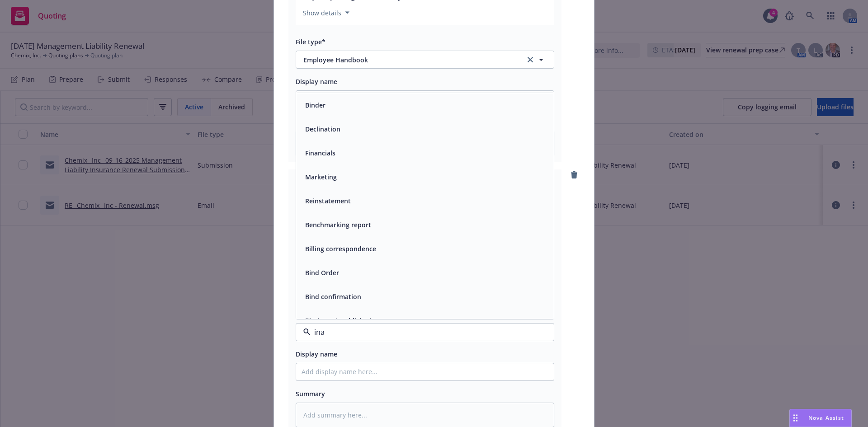  Describe the element at coordinates (425, 60) in the screenshot. I see `button: Employee Handbookclear selection` at that location.